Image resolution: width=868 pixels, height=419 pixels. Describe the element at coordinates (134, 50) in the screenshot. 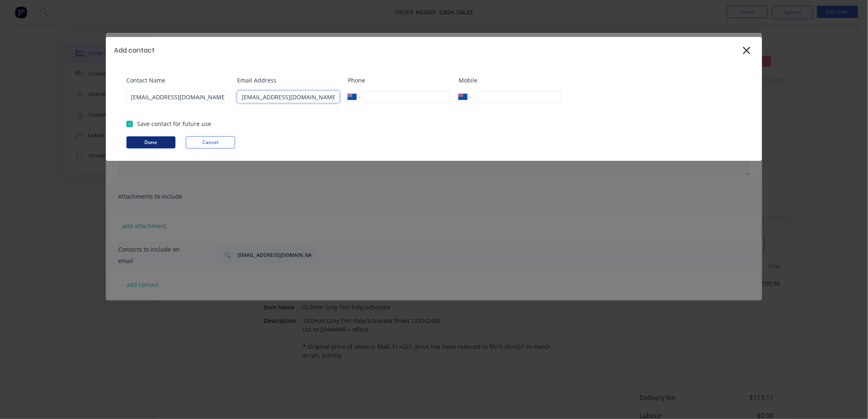

I see `div: Add contact` at that location.